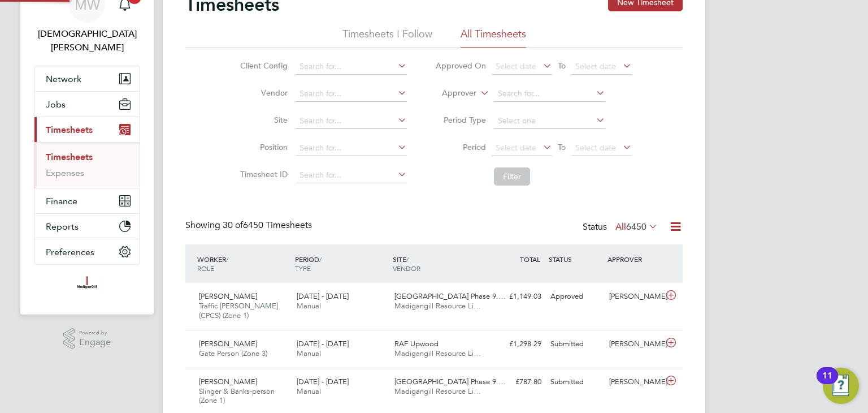 The height and width of the screenshot is (413, 868). What do you see at coordinates (636, 227) in the screenshot?
I see `span: 6450` at bounding box center [636, 227].